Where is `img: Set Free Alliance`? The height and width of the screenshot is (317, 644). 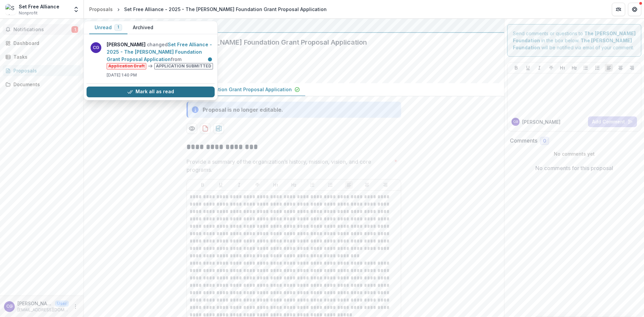 img: Set Free Alliance is located at coordinates (11, 10).